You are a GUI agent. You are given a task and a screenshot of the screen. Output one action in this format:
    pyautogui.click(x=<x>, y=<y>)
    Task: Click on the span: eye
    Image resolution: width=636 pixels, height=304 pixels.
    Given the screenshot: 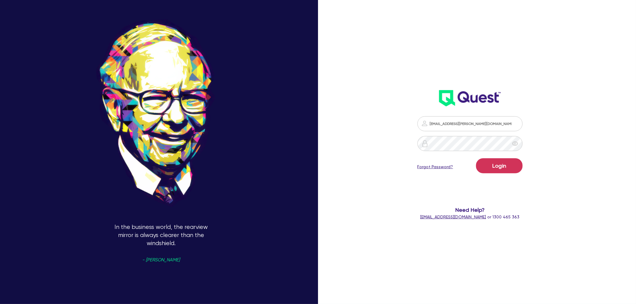 What is the action you would take?
    pyautogui.click(x=516, y=144)
    